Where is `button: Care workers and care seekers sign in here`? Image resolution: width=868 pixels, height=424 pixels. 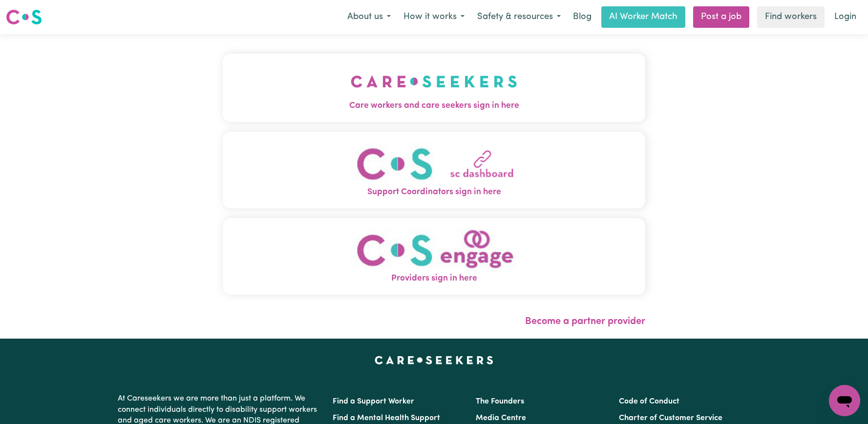
button: Care workers and care seekers sign in here is located at coordinates (434, 88).